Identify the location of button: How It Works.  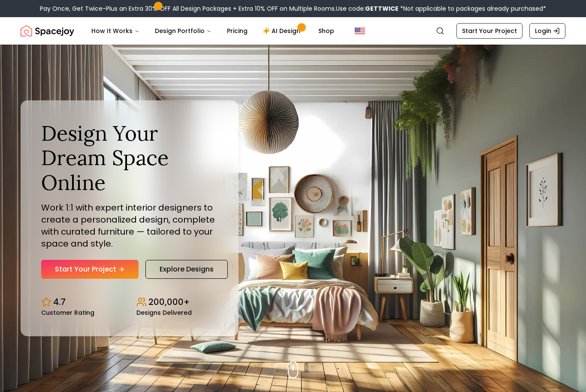
(115, 31).